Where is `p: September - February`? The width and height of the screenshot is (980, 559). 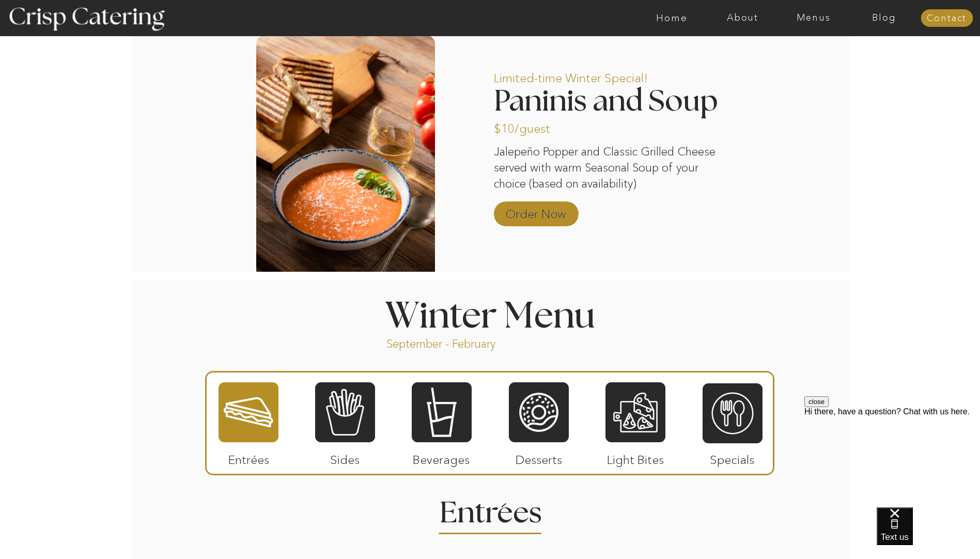
p: September - February is located at coordinates (457, 342).